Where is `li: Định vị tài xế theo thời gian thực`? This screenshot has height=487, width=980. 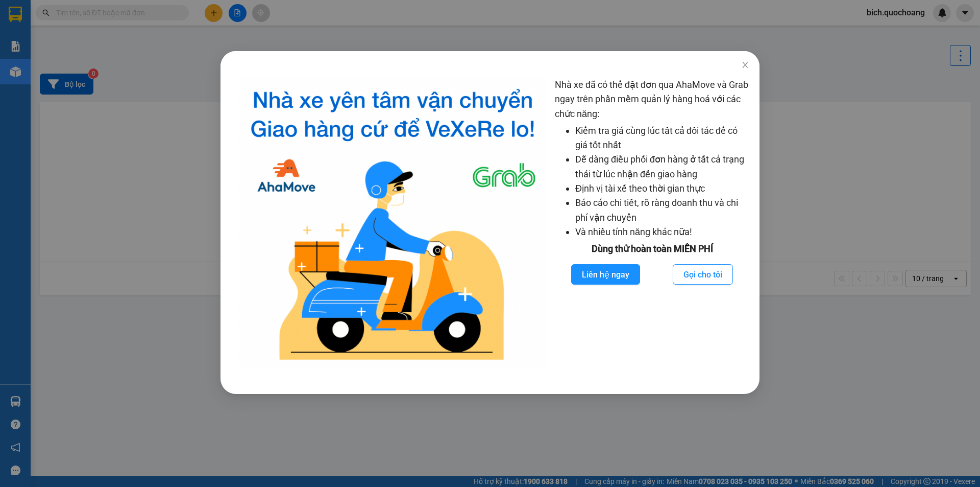 li: Định vị tài xế theo thời gian thực is located at coordinates (662, 189).